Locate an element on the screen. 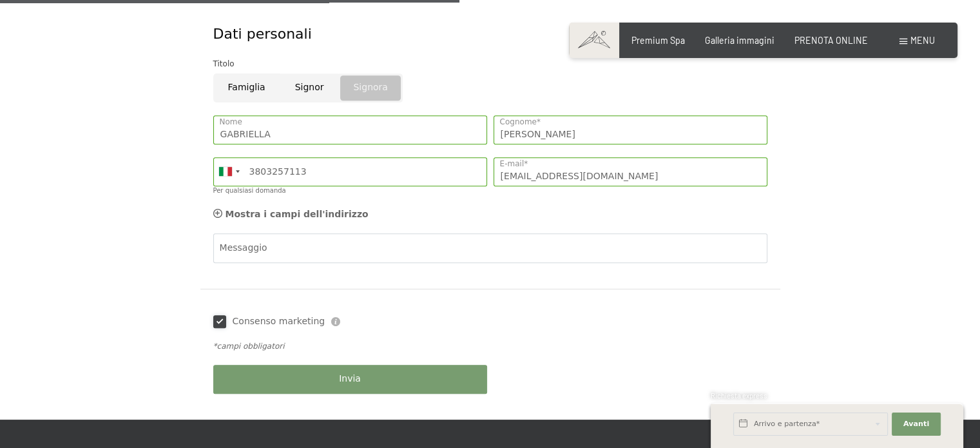  div: Titolo is located at coordinates (490, 64).